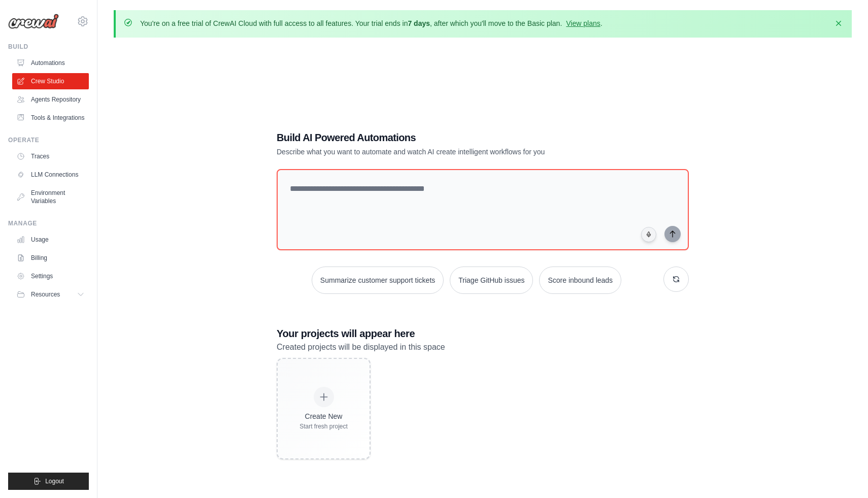 This screenshot has width=868, height=498. I want to click on span: Resources, so click(46, 294).